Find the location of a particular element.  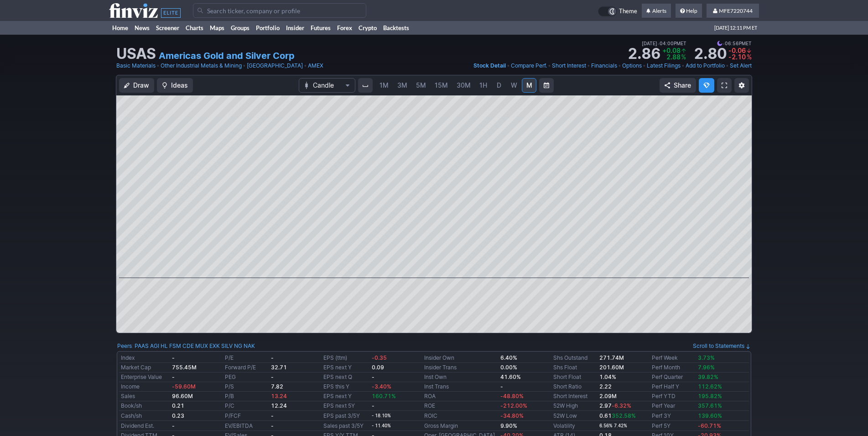

td: P/C is located at coordinates (246, 406).